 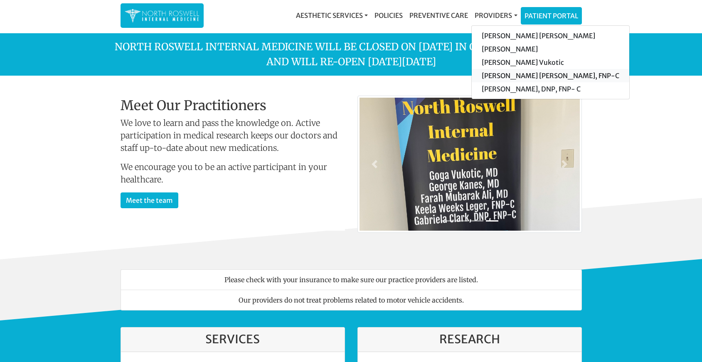 I want to click on h2: Meet Our Practitioners, so click(x=233, y=106).